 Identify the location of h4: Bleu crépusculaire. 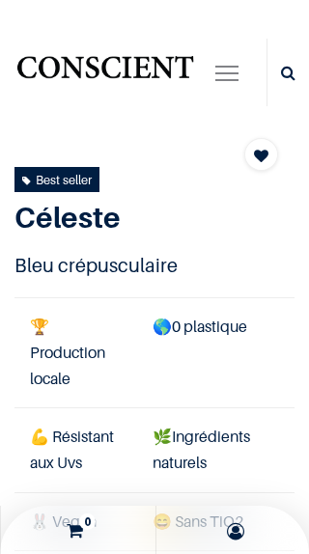
(154, 265).